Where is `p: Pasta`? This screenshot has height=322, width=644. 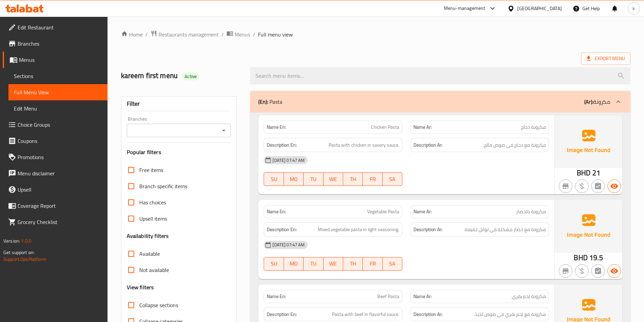
p: Pasta is located at coordinates (270, 102).